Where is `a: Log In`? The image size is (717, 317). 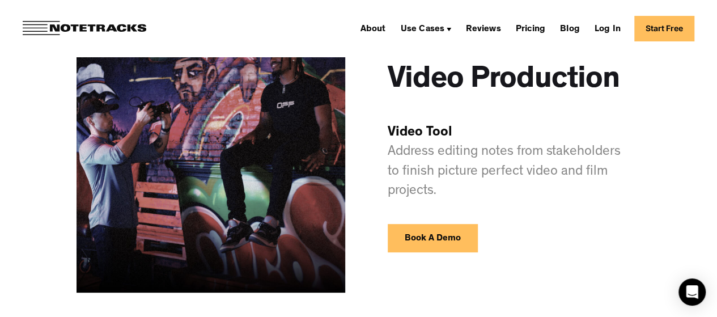 a: Log In is located at coordinates (607, 28).